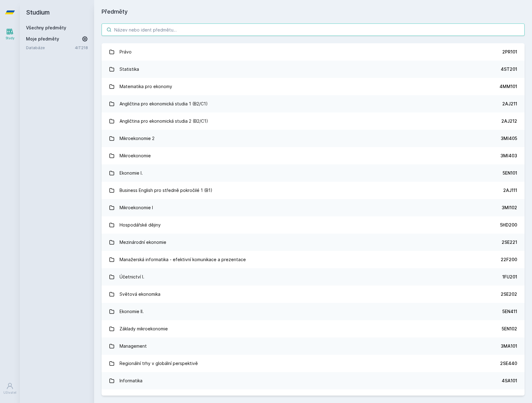  I want to click on a: Světová ekonomika 2SE202, so click(313, 294).